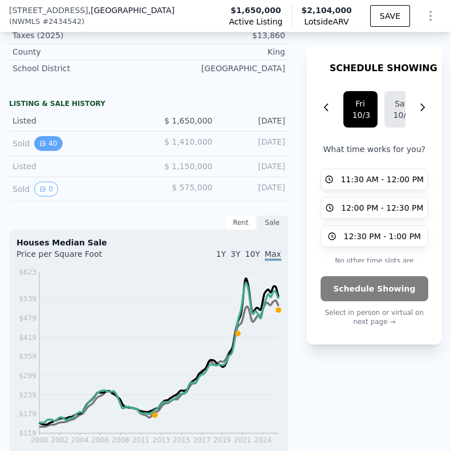 The width and height of the screenshot is (451, 451). Describe the element at coordinates (192, 187) in the screenshot. I see `span: $ 575,000` at that location.